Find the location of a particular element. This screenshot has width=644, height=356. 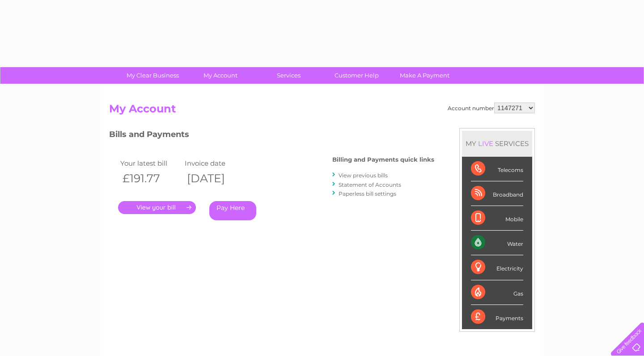

a: My Account is located at coordinates (220, 75).